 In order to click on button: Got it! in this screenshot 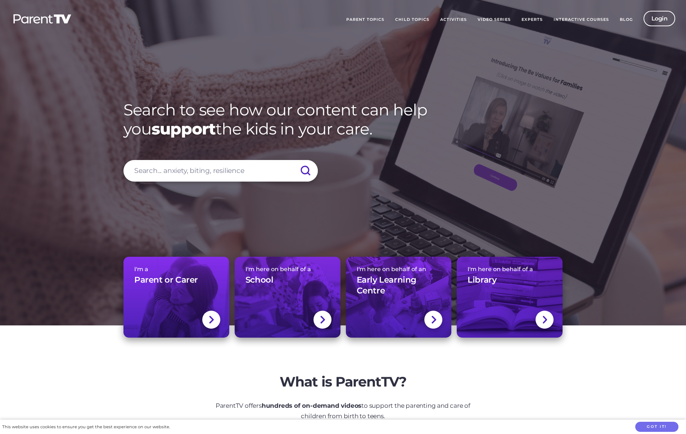, I will do `click(657, 427)`.